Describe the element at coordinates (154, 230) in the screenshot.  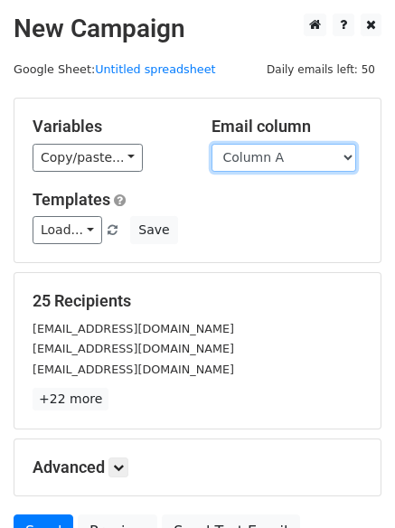
I see `button: Save` at that location.